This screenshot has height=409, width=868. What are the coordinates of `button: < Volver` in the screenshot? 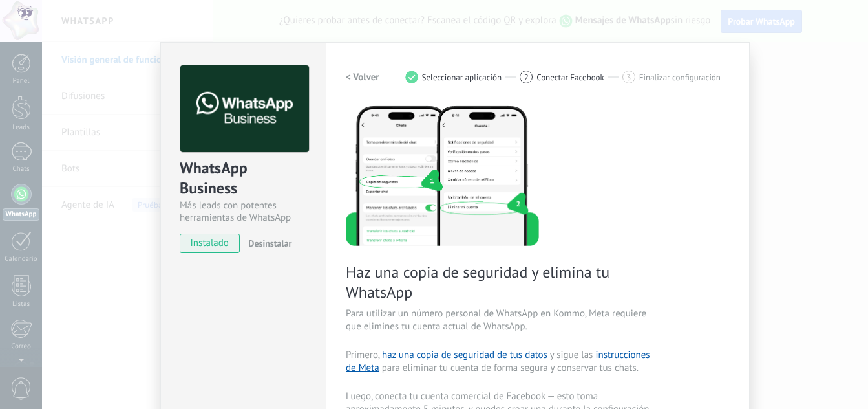 It's located at (363, 77).